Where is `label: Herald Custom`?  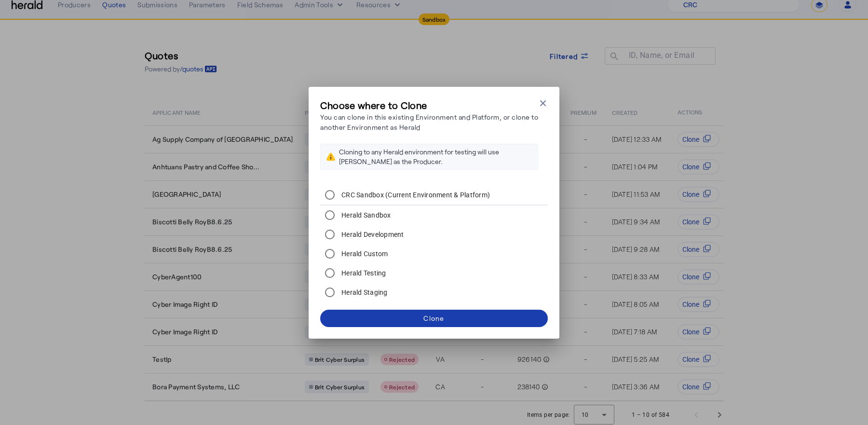 label: Herald Custom is located at coordinates (363, 254).